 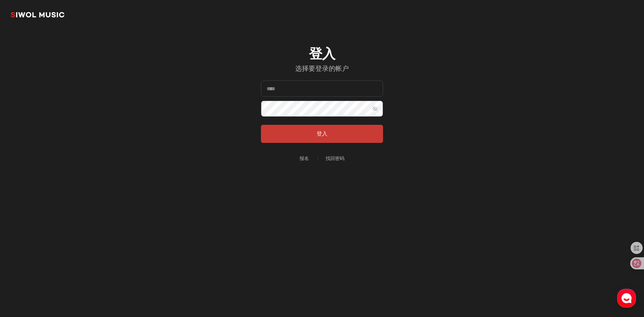 I want to click on a: 报名, so click(x=304, y=158).